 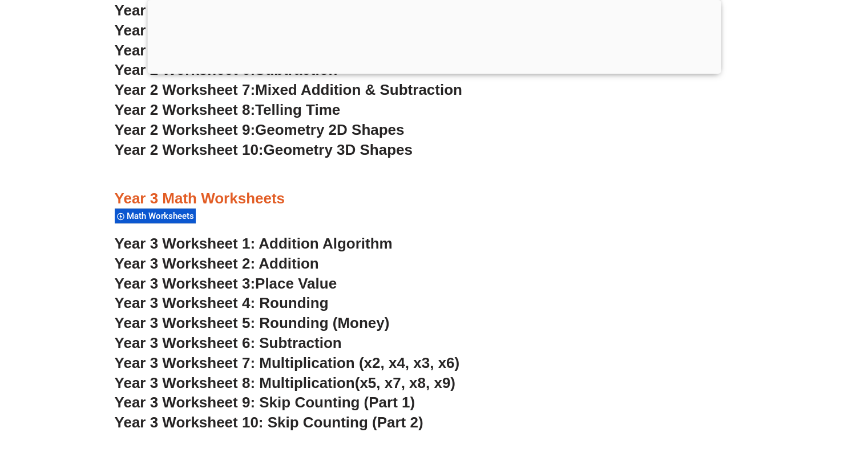 I want to click on a: Year 3 Worksheet 6: Subtraction, so click(x=228, y=342).